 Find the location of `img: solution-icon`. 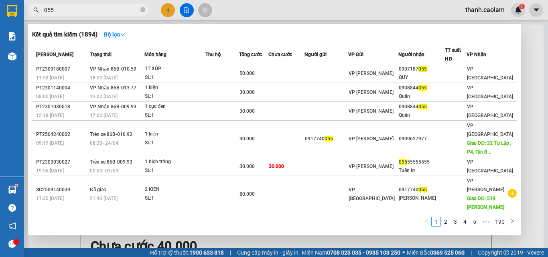

img: solution-icon is located at coordinates (12, 36).